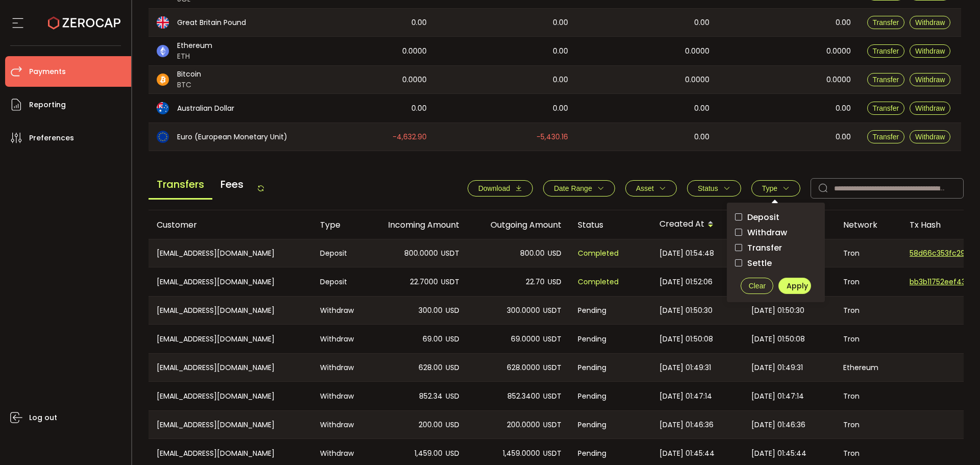 The height and width of the screenshot is (465, 980). What do you see at coordinates (757, 286) in the screenshot?
I see `button: Clear` at bounding box center [757, 286].